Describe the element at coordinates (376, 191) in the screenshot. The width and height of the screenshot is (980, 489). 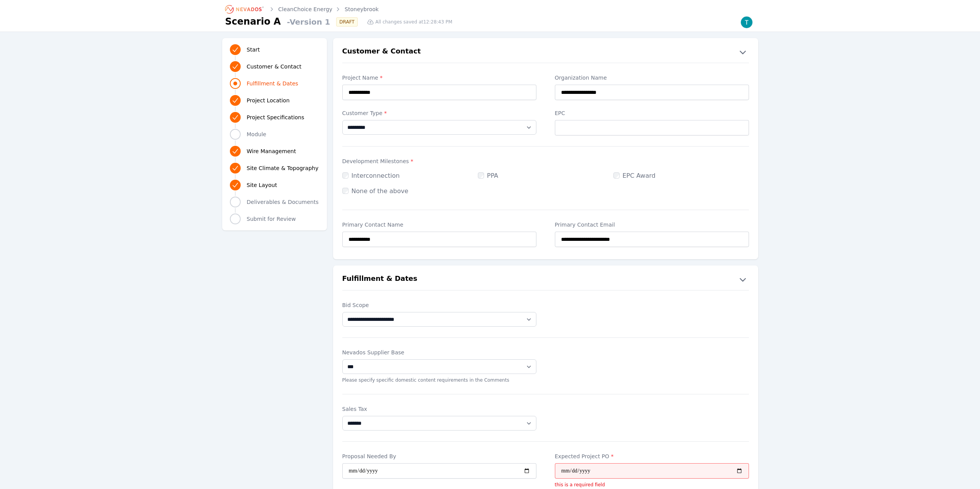
I see `label: None of the above` at that location.